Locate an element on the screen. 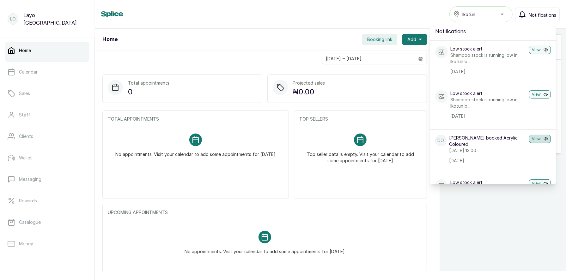 Image resolution: width=566 pixels, height=280 pixels. p: ₦0.00 is located at coordinates (309, 92).